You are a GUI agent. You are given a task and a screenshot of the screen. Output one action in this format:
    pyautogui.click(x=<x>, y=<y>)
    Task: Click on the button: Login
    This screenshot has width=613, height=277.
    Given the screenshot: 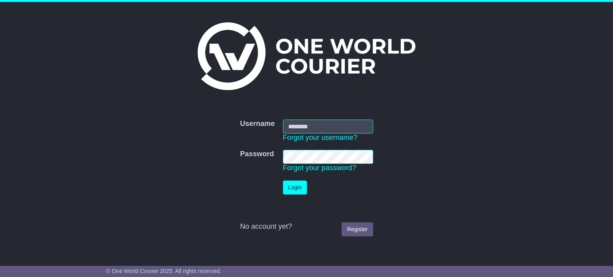 What is the action you would take?
    pyautogui.click(x=295, y=188)
    